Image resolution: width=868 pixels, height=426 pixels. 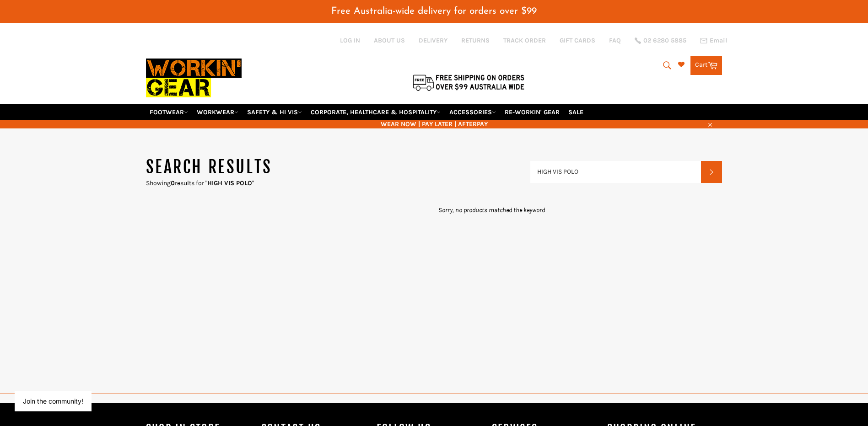 What do you see at coordinates (433, 40) in the screenshot?
I see `a: DELIVERY` at bounding box center [433, 40].